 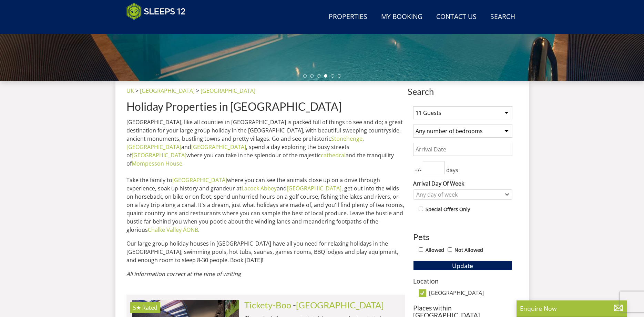 I want to click on h3: Location, so click(x=463, y=281).